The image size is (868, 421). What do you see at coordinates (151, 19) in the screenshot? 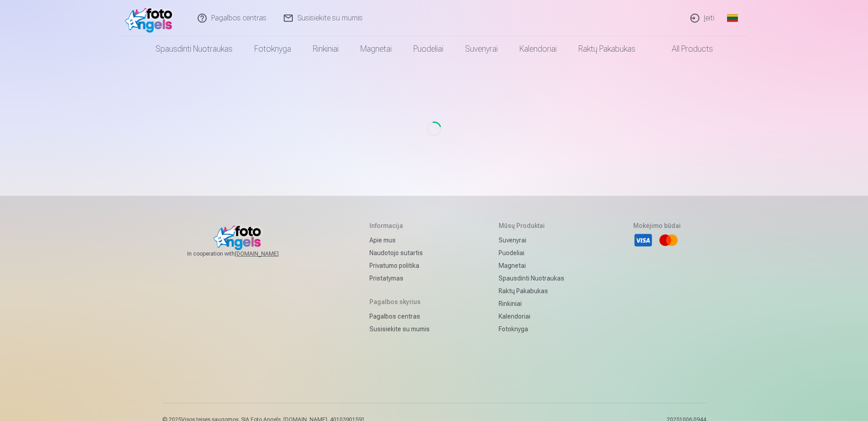
I see `img: /fa2` at bounding box center [151, 19].